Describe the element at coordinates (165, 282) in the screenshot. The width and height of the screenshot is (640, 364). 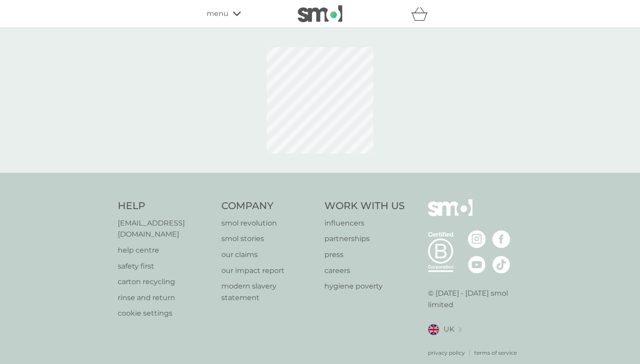
I see `a: carton recycling` at that location.